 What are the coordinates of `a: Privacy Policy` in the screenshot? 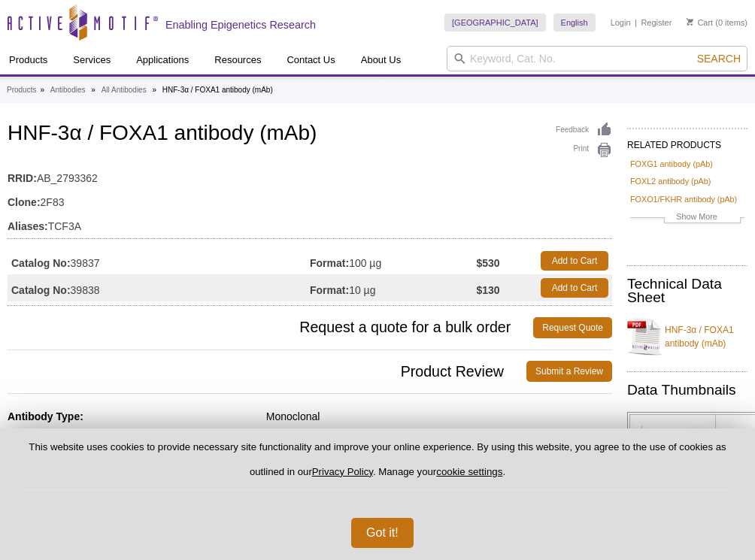 It's located at (342, 472).